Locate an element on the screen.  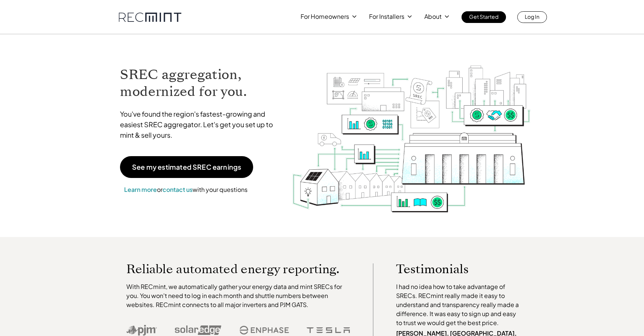
p: For Homeowners is located at coordinates (325, 16).